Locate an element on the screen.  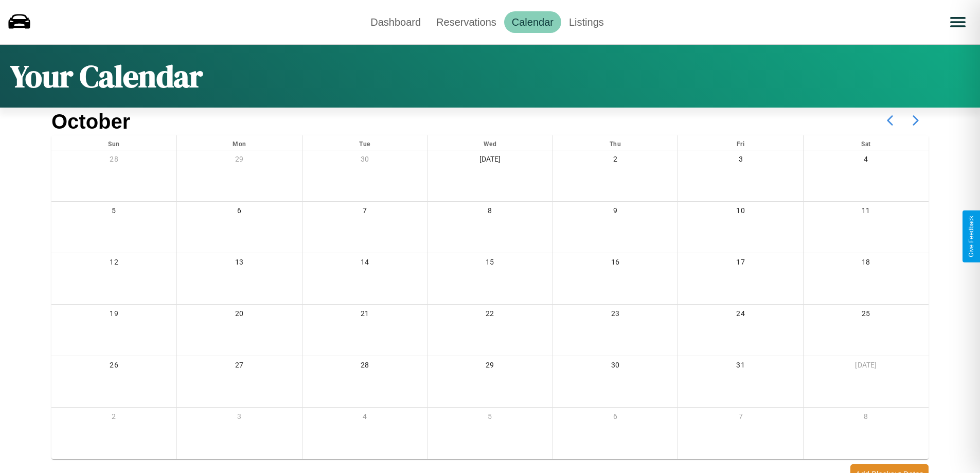
div: 24 is located at coordinates (741, 315).